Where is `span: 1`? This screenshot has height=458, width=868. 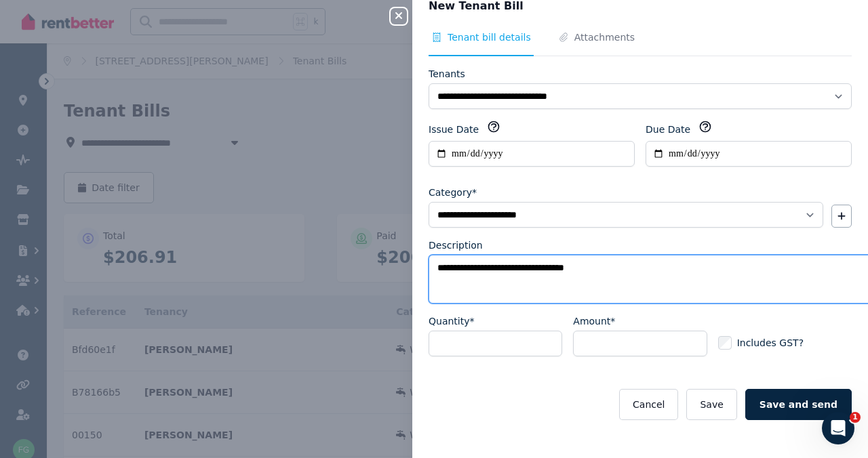 span: 1 is located at coordinates (855, 417).